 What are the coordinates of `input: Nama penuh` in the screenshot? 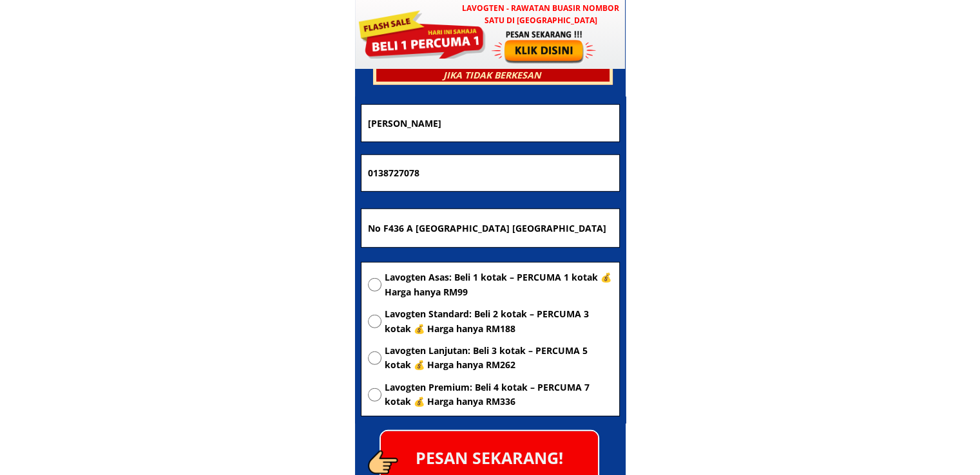 It's located at (490, 123).